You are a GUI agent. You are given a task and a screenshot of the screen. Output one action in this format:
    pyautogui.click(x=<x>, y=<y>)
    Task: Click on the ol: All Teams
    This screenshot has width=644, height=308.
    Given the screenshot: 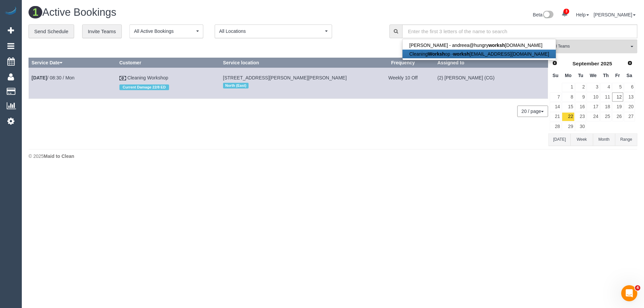 What is the action you would take?
    pyautogui.click(x=593, y=45)
    